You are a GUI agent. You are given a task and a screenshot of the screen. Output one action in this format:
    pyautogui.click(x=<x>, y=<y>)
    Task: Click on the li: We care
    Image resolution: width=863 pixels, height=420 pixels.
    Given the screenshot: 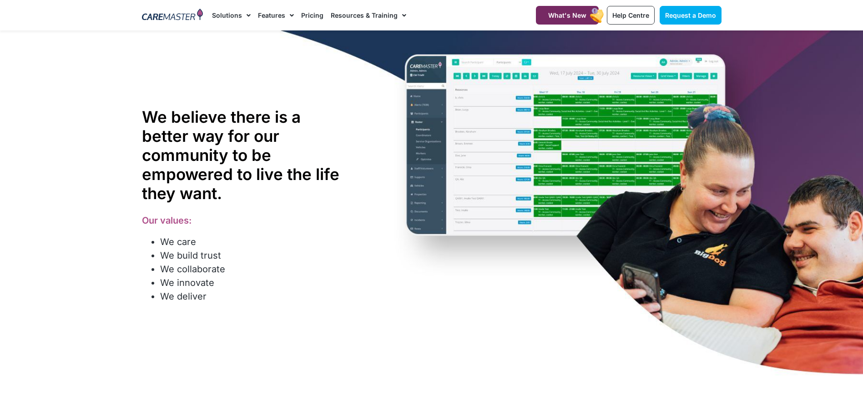 What is the action you would take?
    pyautogui.click(x=255, y=242)
    